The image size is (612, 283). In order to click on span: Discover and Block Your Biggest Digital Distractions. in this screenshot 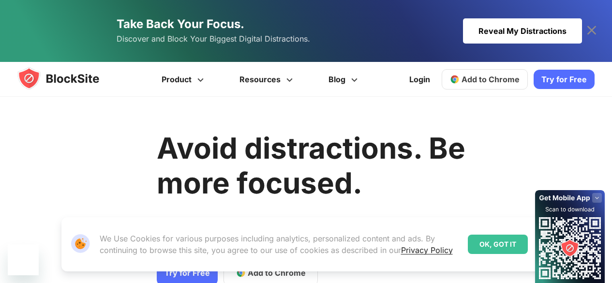, I will do `click(213, 39)`.